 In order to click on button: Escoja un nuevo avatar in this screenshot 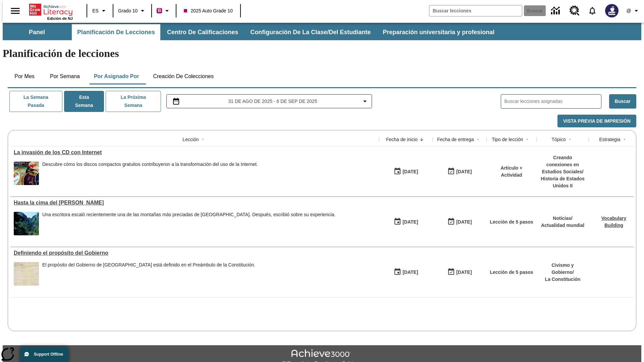, I will do `click(612, 10)`.